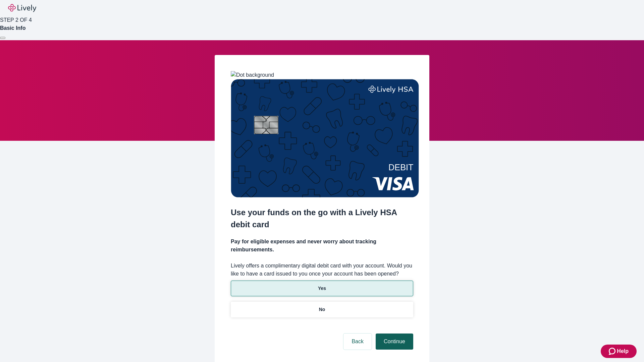 The width and height of the screenshot is (644, 362). What do you see at coordinates (613, 352) in the screenshot?
I see `svg: Zendesk support icon` at bounding box center [613, 352].